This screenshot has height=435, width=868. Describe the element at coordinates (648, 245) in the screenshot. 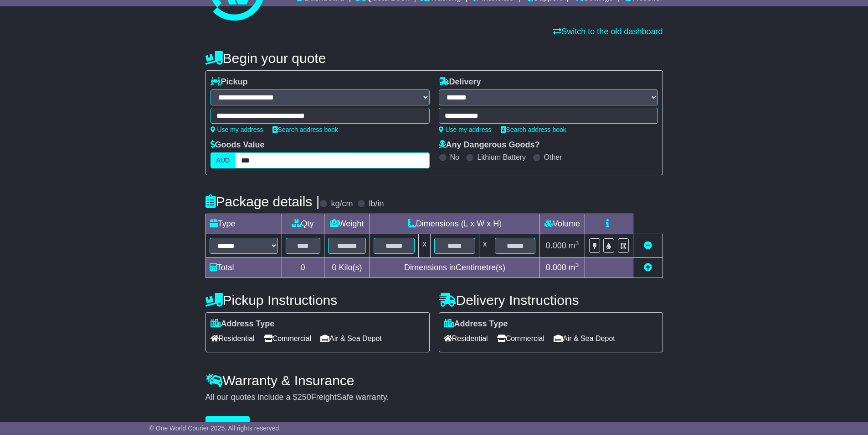

I see `a: Remove this item` at that location.